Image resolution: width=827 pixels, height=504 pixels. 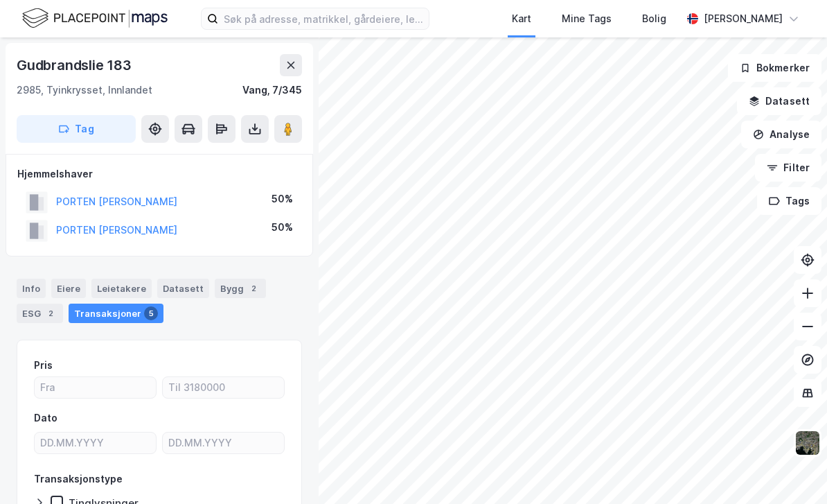 What do you see at coordinates (781, 135) in the screenshot?
I see `button: Analyse` at bounding box center [781, 135].